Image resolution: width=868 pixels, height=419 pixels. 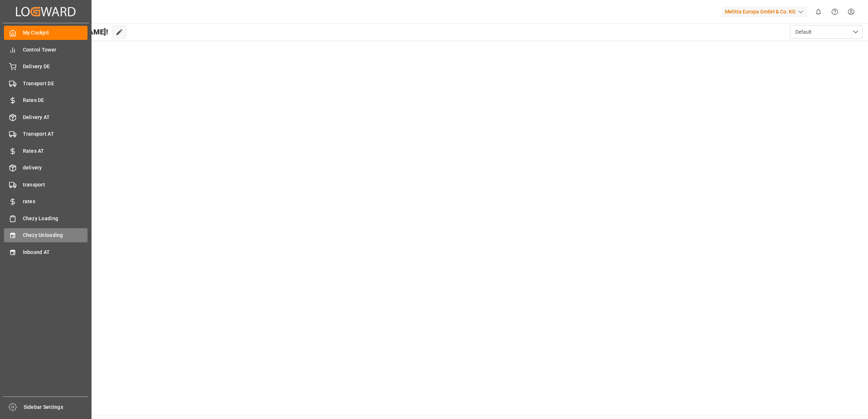 I want to click on a: Chezy Unloading, so click(x=45, y=235).